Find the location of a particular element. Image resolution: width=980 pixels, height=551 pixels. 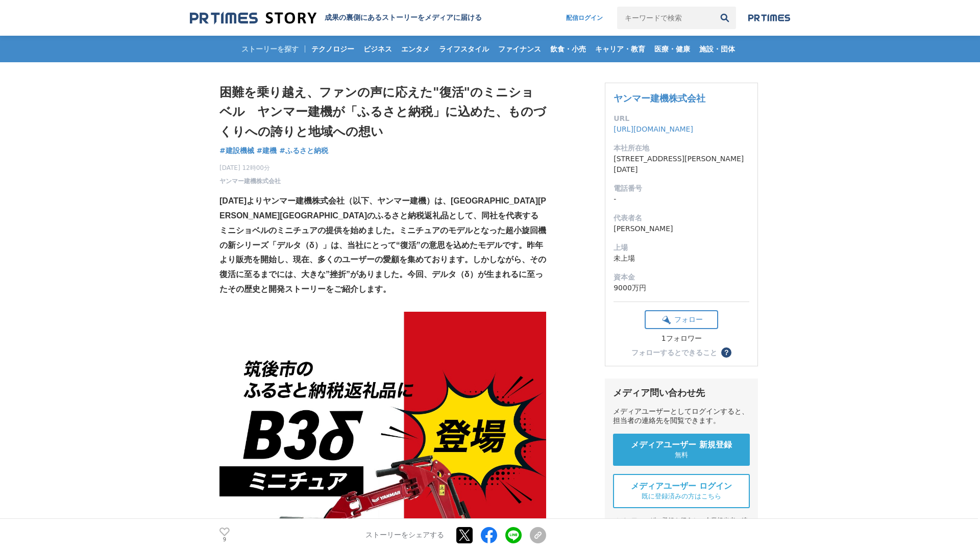

span: 既に登録済みの方はこちら is located at coordinates (681, 497).